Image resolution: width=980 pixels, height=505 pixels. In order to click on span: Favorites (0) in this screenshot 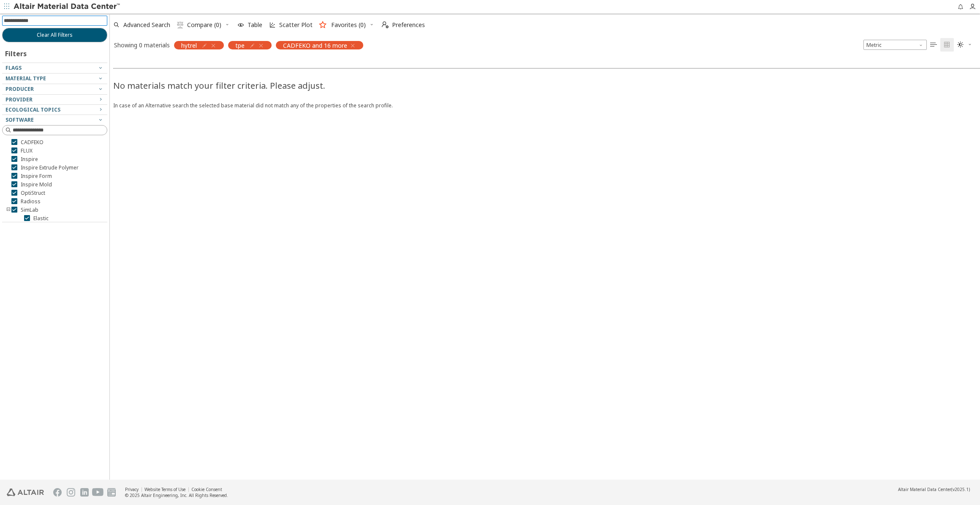, I will do `click(349, 25)`.